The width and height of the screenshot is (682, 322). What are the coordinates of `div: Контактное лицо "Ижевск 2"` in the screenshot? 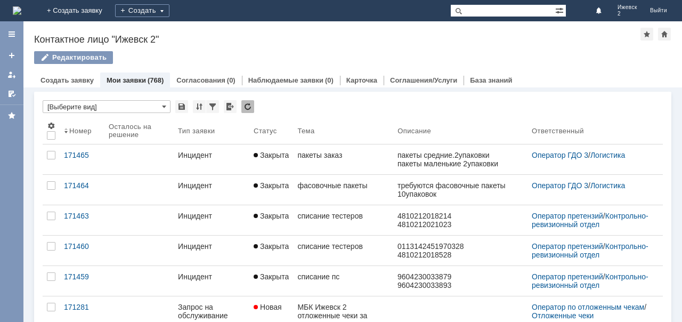 It's located at (337, 39).